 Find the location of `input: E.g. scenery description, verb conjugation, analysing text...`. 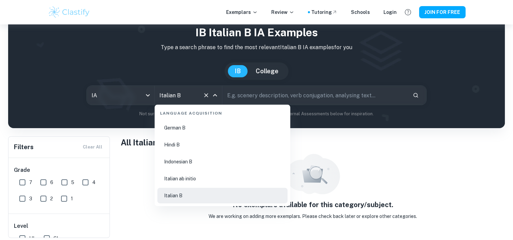

input: E.g. scenery description, verb conjugation, analysing text... is located at coordinates (315, 95).